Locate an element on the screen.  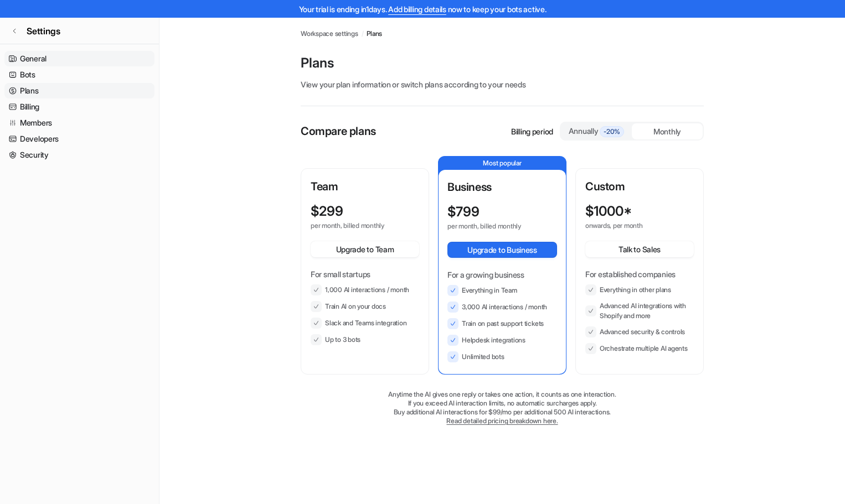
li: 1,000 AI interactions / month is located at coordinates (365, 290).